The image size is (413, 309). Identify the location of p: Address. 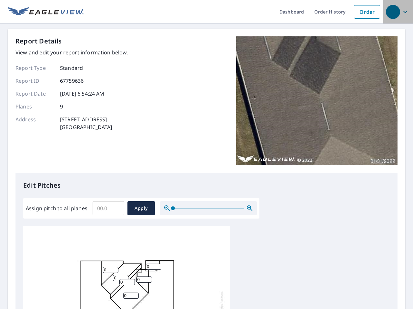
(35, 123).